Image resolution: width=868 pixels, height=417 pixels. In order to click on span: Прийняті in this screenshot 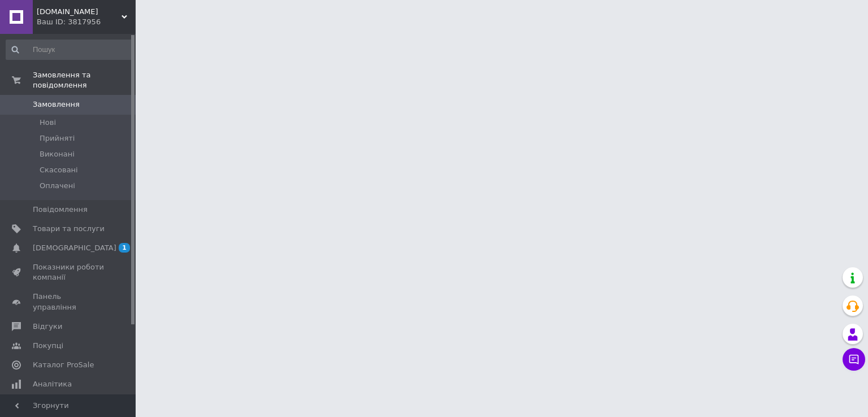, I will do `click(57, 138)`.